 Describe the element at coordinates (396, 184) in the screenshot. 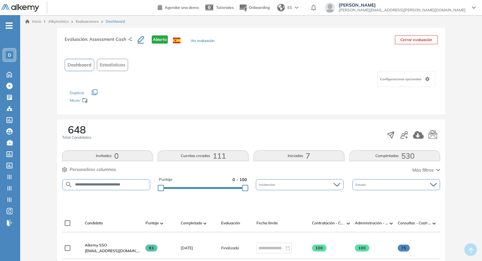

I see `div: Estado` at that location.